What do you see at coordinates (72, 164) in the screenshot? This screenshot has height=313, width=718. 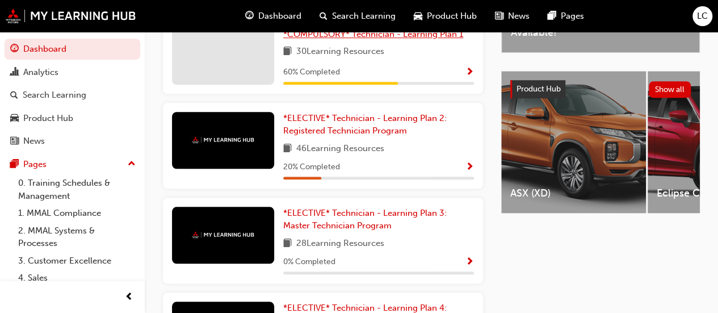 I see `button: Pages` at bounding box center [72, 164].